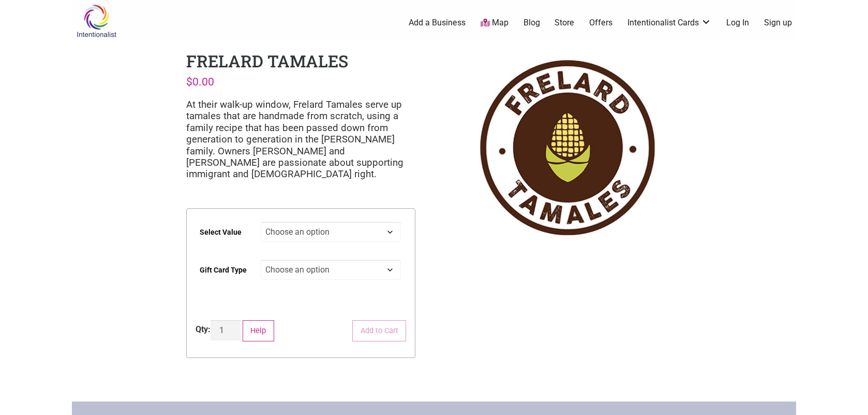 The width and height of the screenshot is (868, 415). Describe the element at coordinates (226, 330) in the screenshot. I see `input: Product quantity` at that location.